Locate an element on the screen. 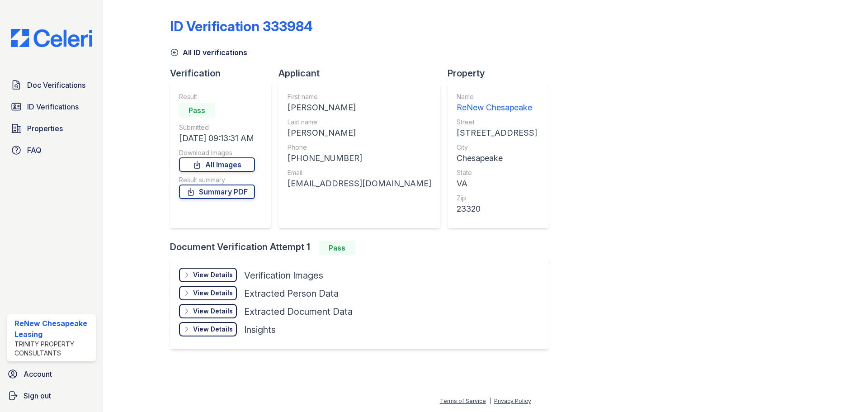  div: Verification is located at coordinates (224, 74).